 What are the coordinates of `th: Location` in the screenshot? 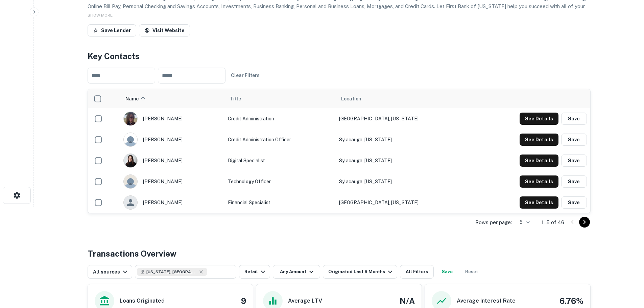 It's located at (404, 98).